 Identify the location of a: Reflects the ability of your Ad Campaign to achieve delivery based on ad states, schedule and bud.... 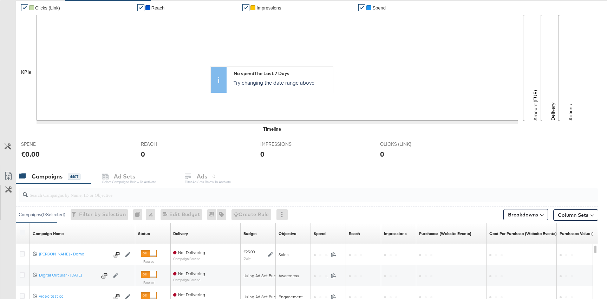
(181, 234).